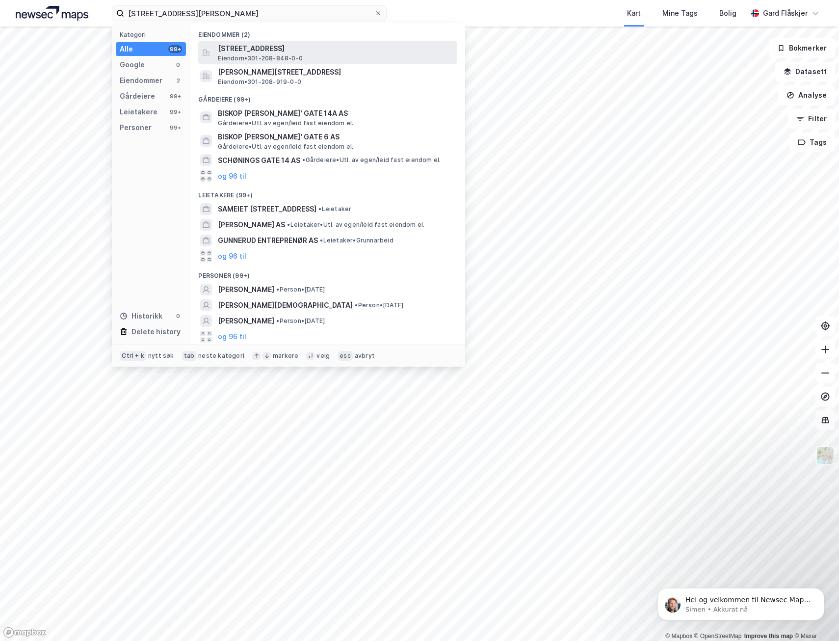 This screenshot has height=641, width=839. What do you see at coordinates (634, 13) in the screenshot?
I see `div: Kart` at bounding box center [634, 13].